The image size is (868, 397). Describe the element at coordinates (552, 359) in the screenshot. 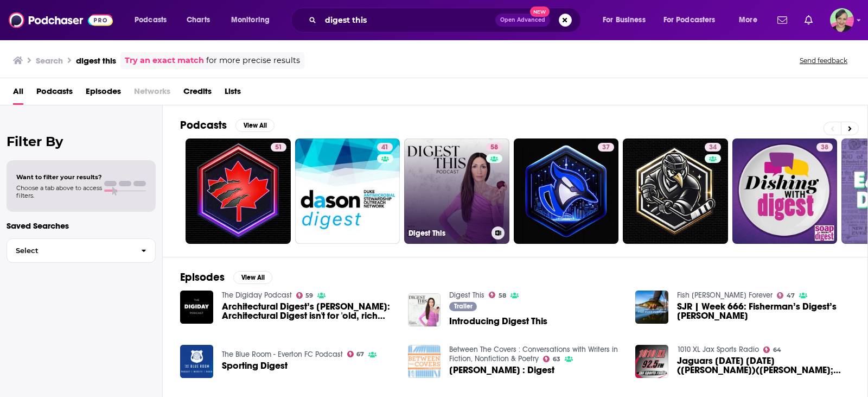

I see `a: 63` at that location.